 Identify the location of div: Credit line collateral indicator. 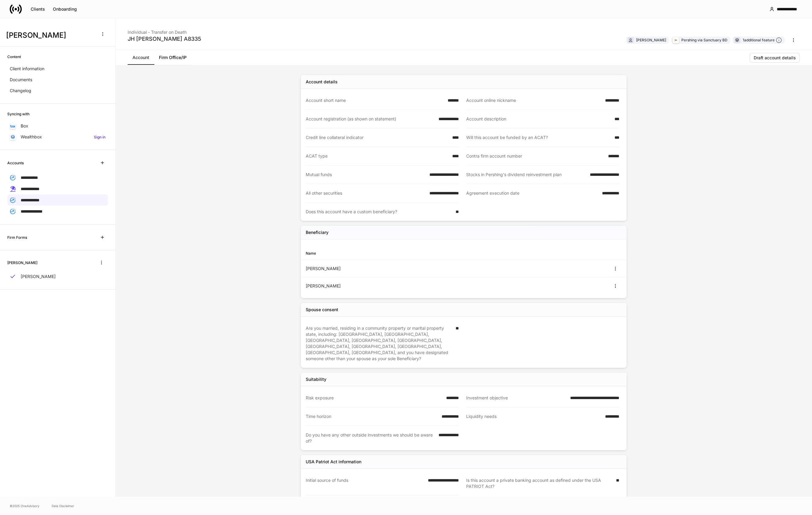
(377, 138).